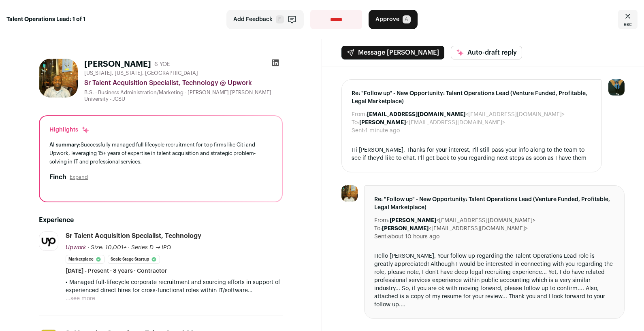 The height and width of the screenshot is (331, 644). What do you see at coordinates (174, 286) in the screenshot?
I see `p: • Managed full-lifecycle corporate recruitment and sourcing efforts in support of experienced dir...` at bounding box center [174, 286].